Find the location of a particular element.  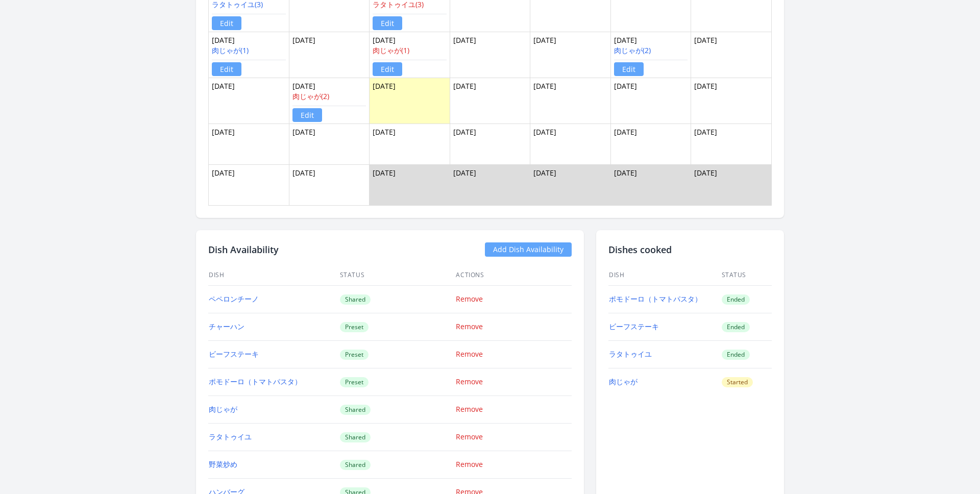

a: ペペロンチーノ is located at coordinates (234, 298).